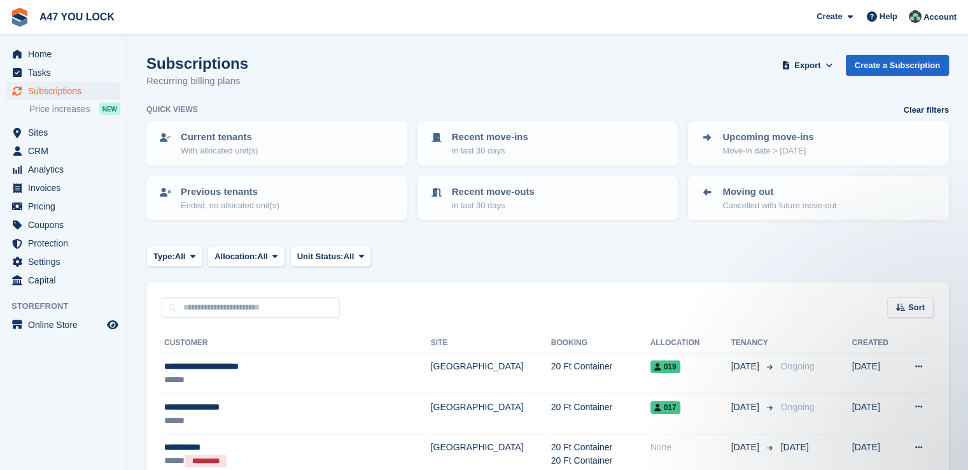 The height and width of the screenshot is (470, 968). What do you see at coordinates (876, 343) in the screenshot?
I see `th: Created` at bounding box center [876, 343].